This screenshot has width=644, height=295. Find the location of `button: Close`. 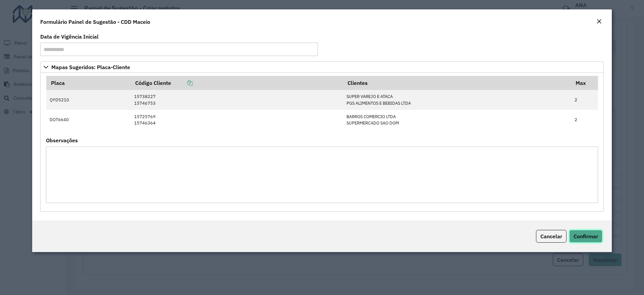

button: Close is located at coordinates (599, 22).